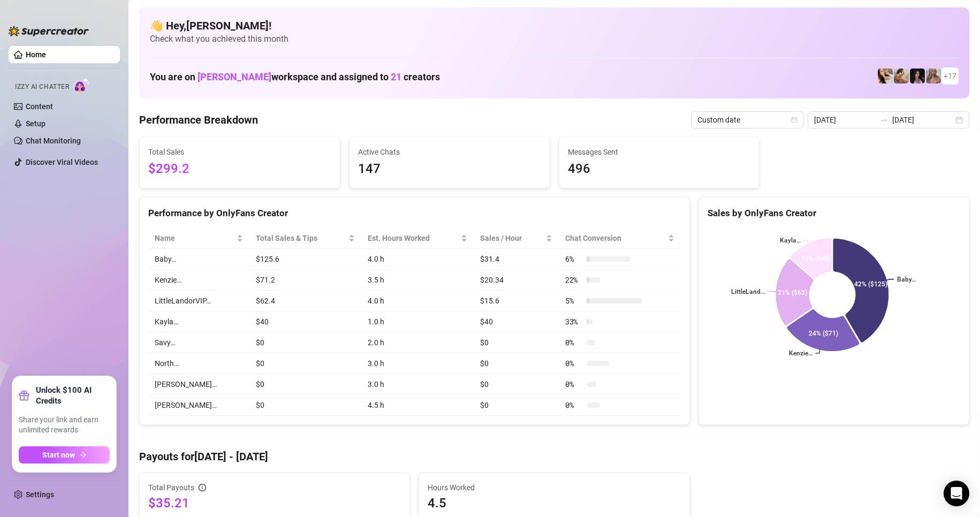 This screenshot has height=517, width=980. I want to click on span: calendar, so click(795, 120).